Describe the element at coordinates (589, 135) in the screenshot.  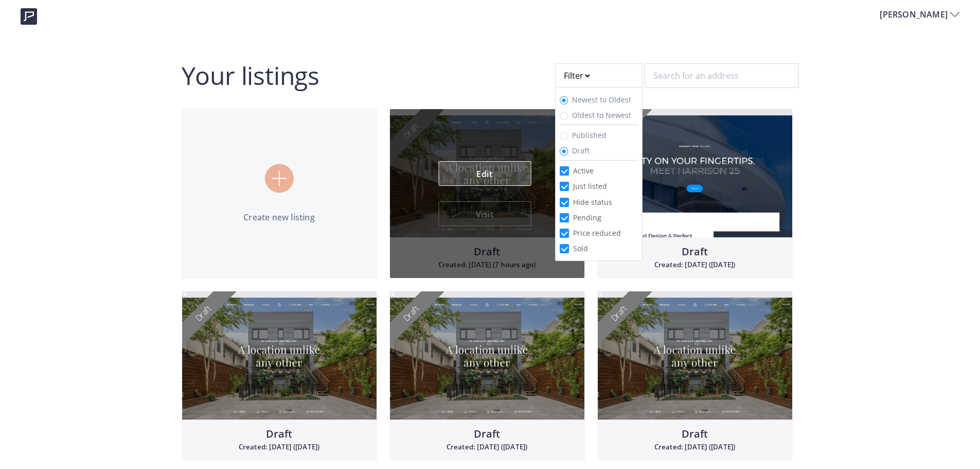
I see `span: Published` at that location.